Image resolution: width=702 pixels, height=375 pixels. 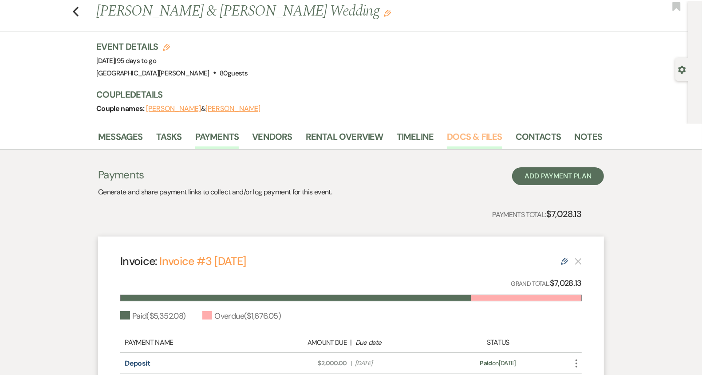 I want to click on a: Timeline, so click(x=415, y=139).